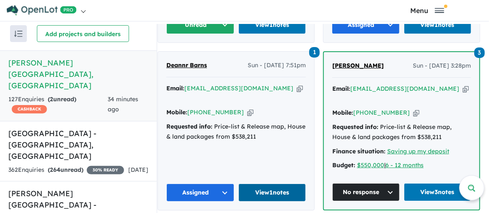 The width and height of the screenshot is (489, 213). Describe the element at coordinates (66, 170) in the screenshot. I see `div: 362 Enquir ies` at that location.